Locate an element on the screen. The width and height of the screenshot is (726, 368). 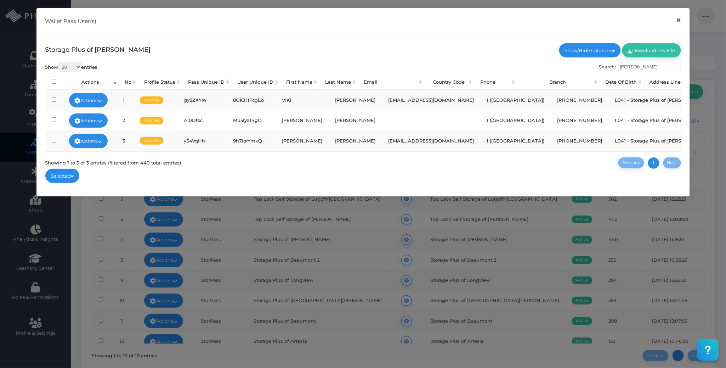
td: 8OKJHFcgEo is located at coordinates (251, 100).